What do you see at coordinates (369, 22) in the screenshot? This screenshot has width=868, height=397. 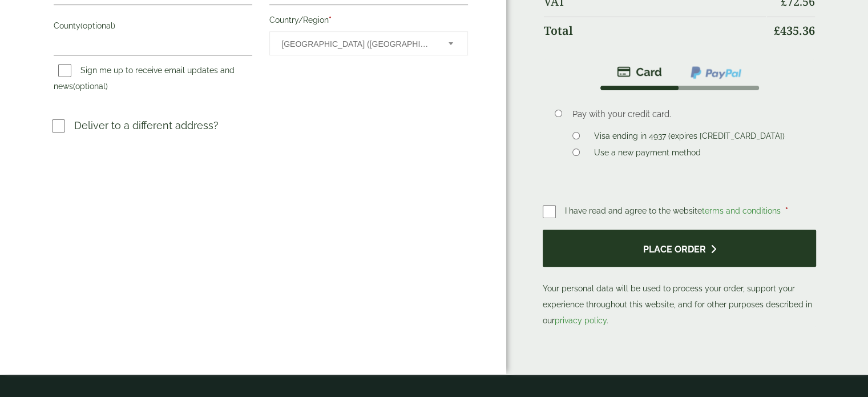 I see `label: Country/Region` at bounding box center [369, 22].